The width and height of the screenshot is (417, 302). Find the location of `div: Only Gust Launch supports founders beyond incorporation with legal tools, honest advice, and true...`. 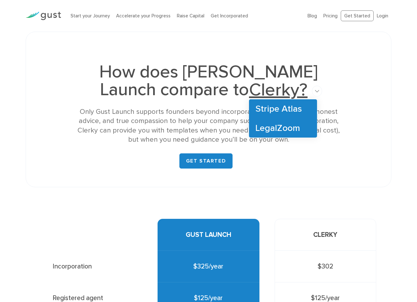

div: Only Gust Launch supports founders beyond incorporation with legal tools, honest advice, and true... is located at coordinates (208, 126).